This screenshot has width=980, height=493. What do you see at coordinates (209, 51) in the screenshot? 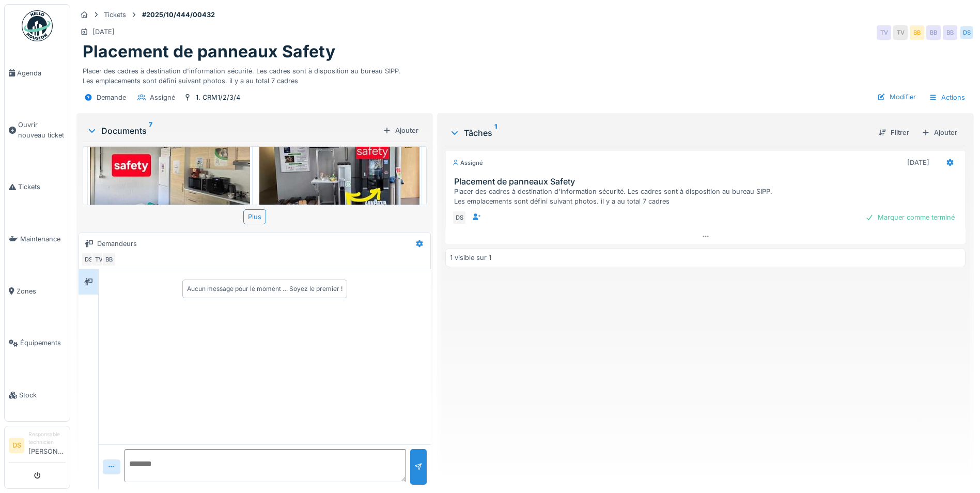
I see `h1: Placement de panneaux Safety` at bounding box center [209, 51].